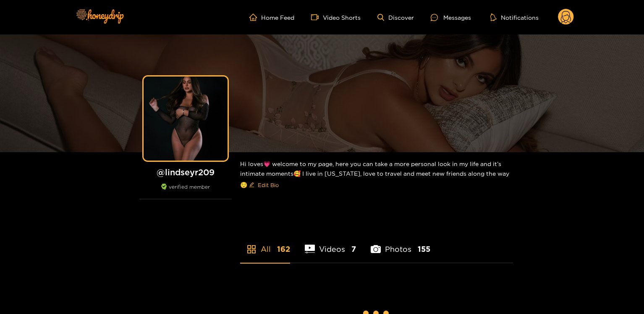 The width and height of the screenshot is (644, 314). What do you see at coordinates (265, 244) in the screenshot?
I see `li: All` at bounding box center [265, 244].